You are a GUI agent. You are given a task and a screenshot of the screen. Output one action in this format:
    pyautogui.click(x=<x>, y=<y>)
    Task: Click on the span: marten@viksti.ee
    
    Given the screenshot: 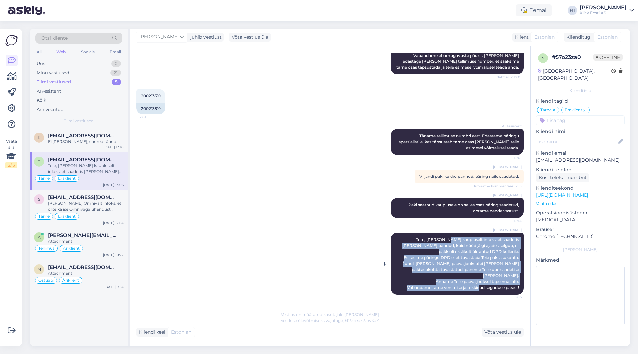 What is the action you would take?
    pyautogui.click(x=82, y=267)
    